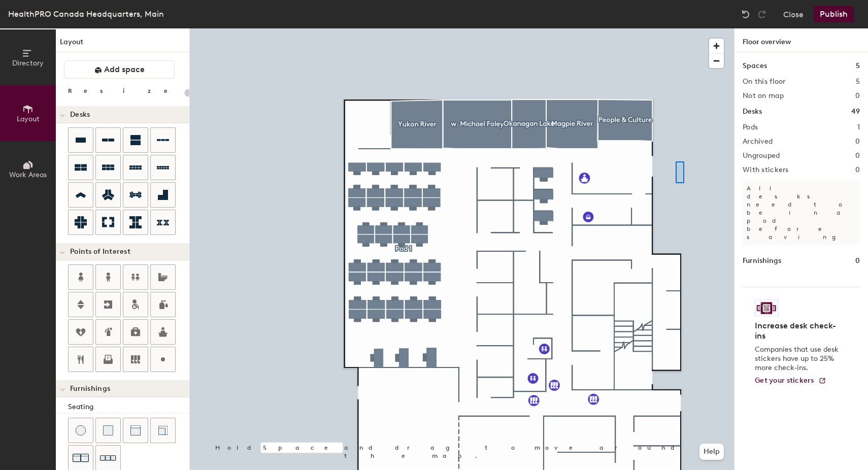 This screenshot has height=470, width=868. What do you see at coordinates (761, 261) in the screenshot?
I see `h1: Furnishings` at bounding box center [761, 261].